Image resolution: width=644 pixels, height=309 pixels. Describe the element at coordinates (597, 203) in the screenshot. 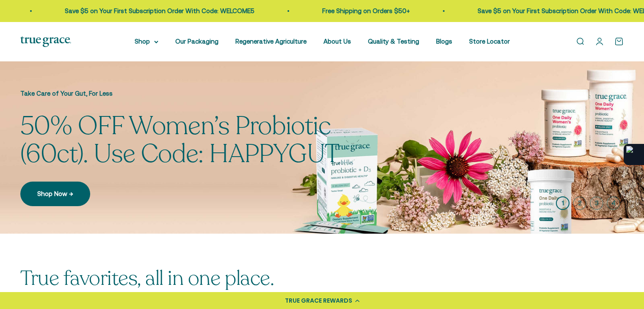

I see `button: 3` at that location.